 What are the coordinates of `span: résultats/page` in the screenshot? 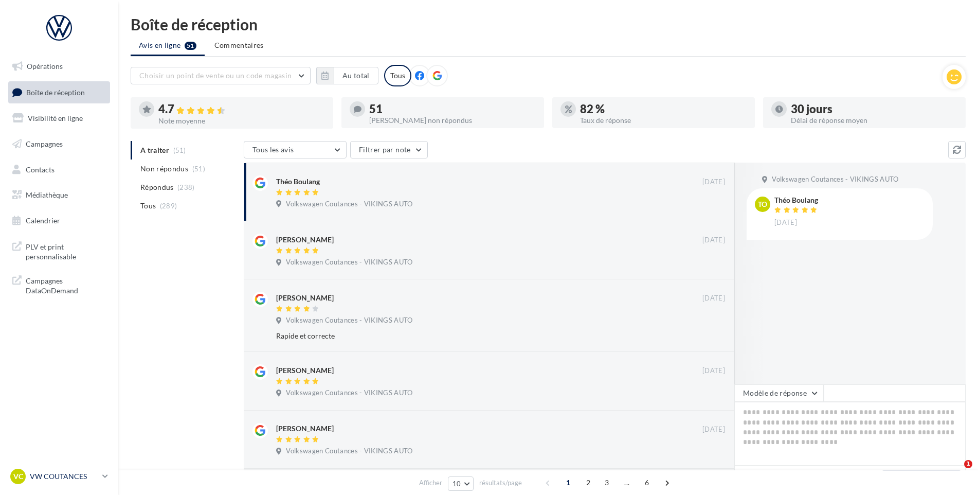 It's located at (500, 482).